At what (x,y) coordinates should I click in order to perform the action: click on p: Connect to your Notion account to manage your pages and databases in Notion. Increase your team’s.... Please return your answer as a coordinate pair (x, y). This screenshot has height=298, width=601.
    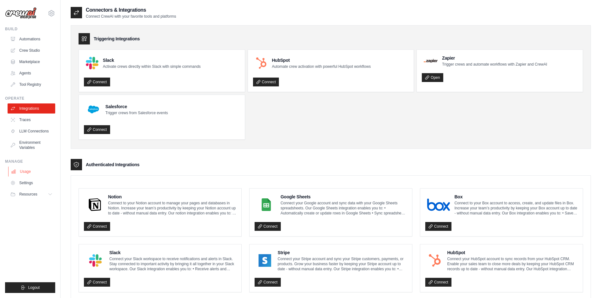
    Looking at the image, I should click on (172, 208).